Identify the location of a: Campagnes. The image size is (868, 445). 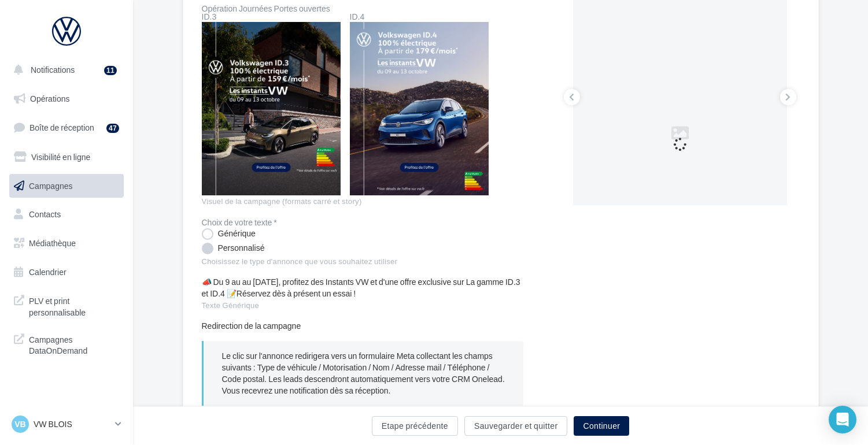
(66, 186).